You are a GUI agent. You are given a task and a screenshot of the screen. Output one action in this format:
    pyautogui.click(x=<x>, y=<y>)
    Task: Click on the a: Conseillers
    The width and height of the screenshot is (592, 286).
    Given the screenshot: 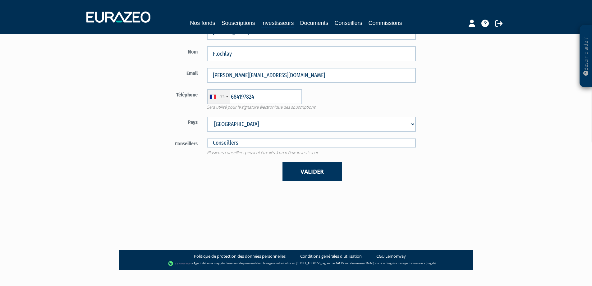 What is the action you would take?
    pyautogui.click(x=348, y=23)
    